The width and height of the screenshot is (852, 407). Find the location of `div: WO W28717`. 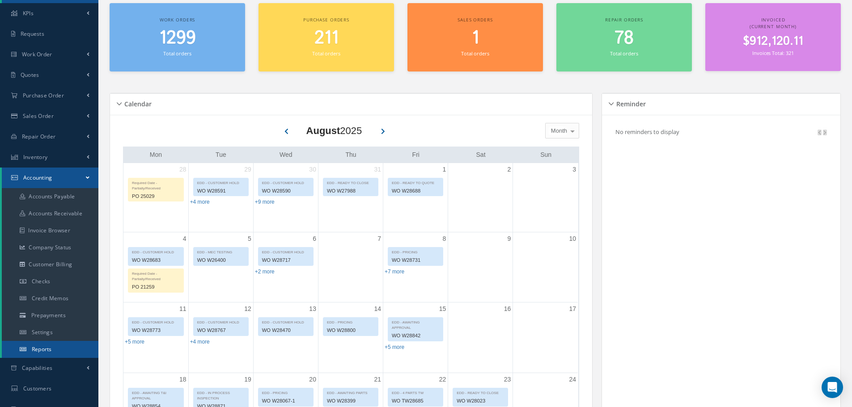

div: WO W28717 is located at coordinates (286, 260).